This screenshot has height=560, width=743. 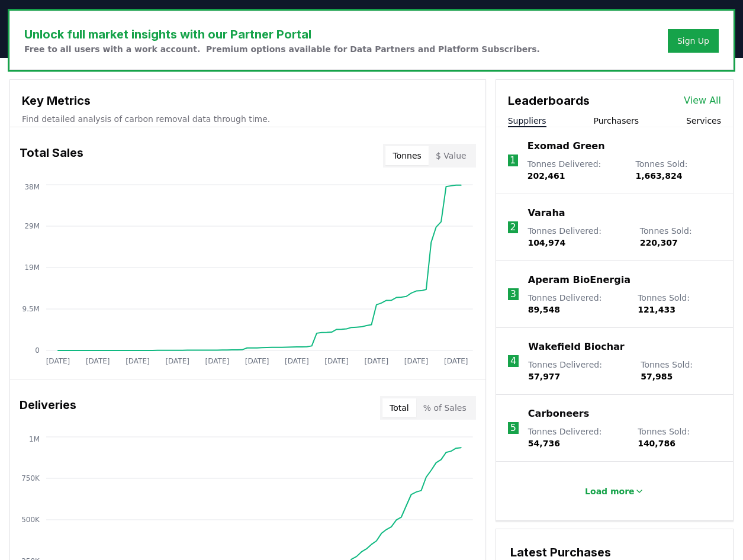 What do you see at coordinates (702, 101) in the screenshot?
I see `a: View All` at bounding box center [702, 101].